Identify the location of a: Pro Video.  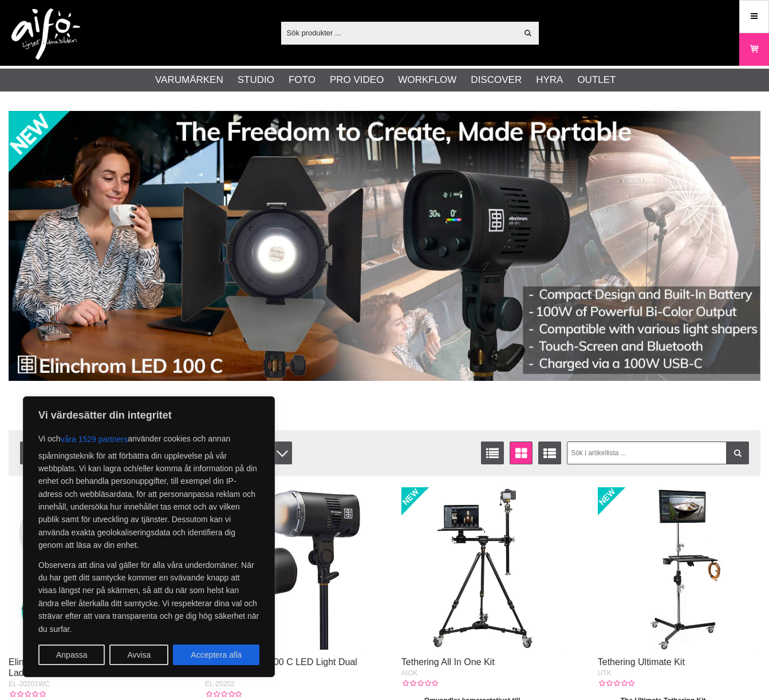
(357, 80).